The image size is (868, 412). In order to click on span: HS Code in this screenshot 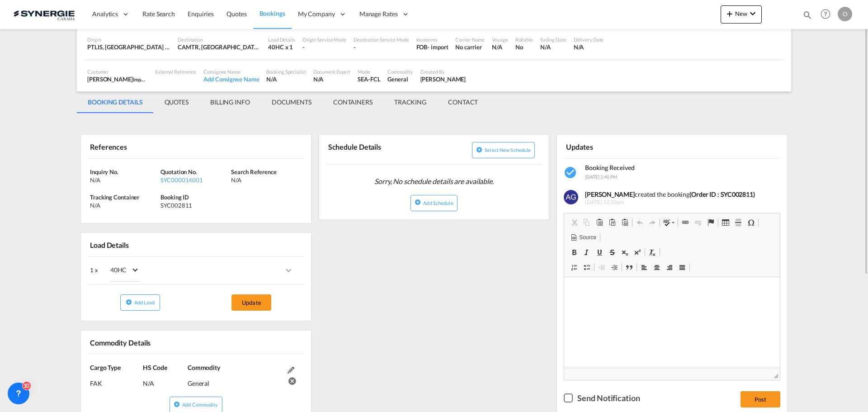, I will do `click(154, 367)`.